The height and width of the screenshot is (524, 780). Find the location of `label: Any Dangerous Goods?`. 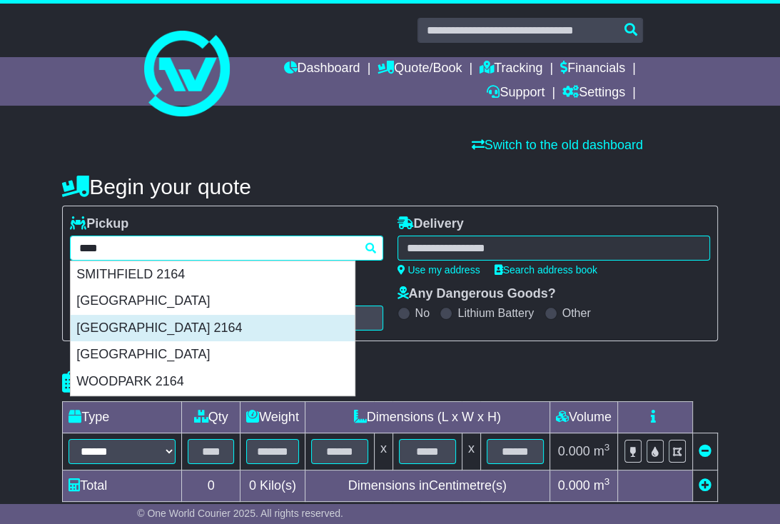

label: Any Dangerous Goods? is located at coordinates (477, 294).